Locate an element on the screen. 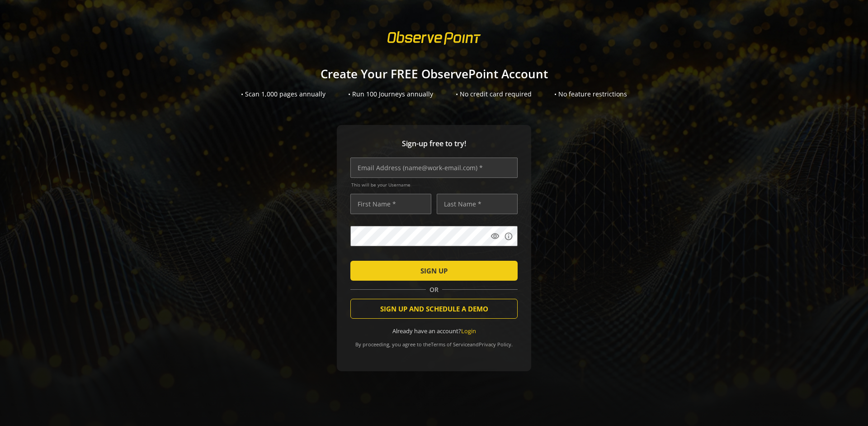  div: By proceeding, you agree to the and . is located at coordinates (434, 341).